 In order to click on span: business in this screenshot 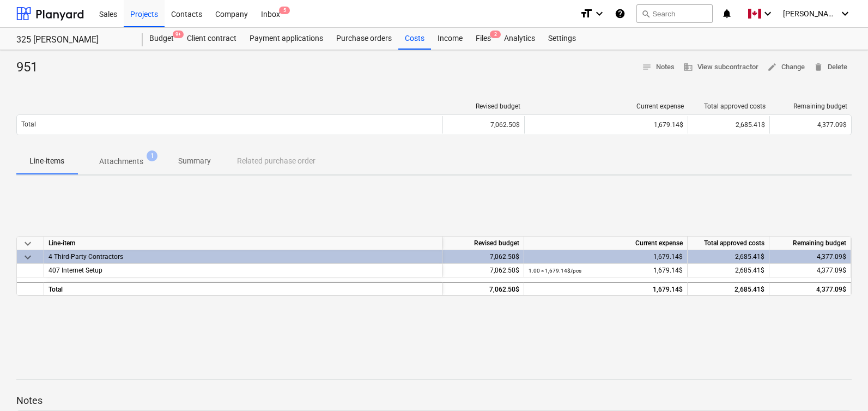, I will do `click(688, 67)`.